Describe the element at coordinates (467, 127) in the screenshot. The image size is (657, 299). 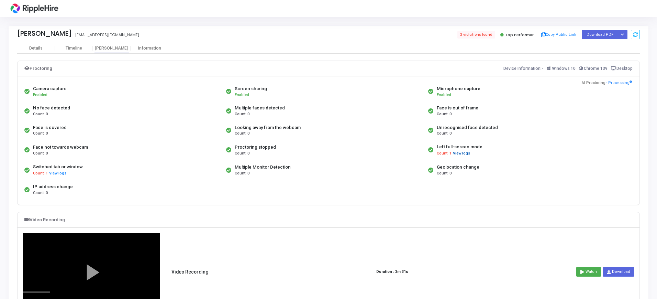
I see `div: Unrecognised face detected` at that location.